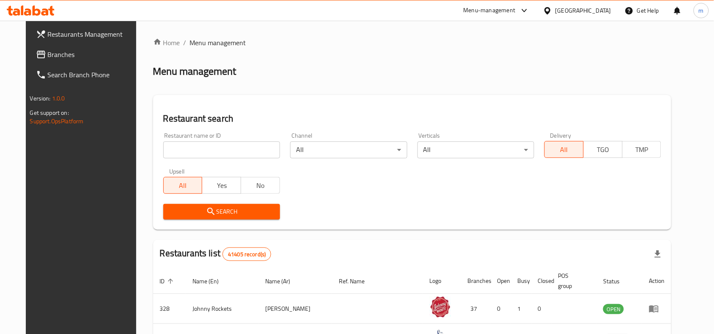  Describe the element at coordinates (521, 309) in the screenshot. I see `td: 1` at that location.